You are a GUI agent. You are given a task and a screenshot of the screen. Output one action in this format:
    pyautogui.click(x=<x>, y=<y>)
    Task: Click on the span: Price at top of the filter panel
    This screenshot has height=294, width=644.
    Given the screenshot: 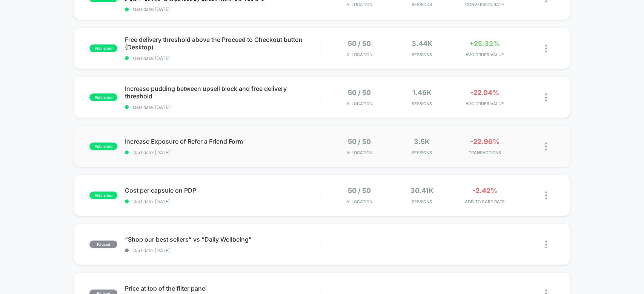 What is the action you would take?
    pyautogui.click(x=223, y=289)
    